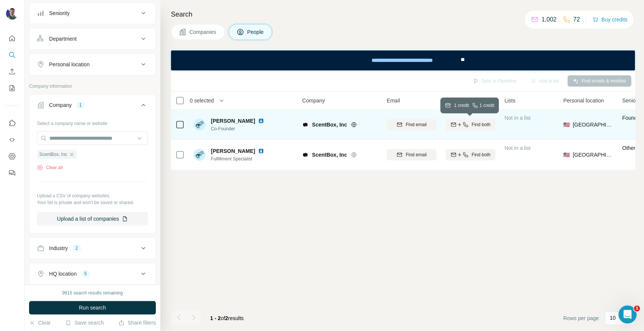 Image resolution: width=644 pixels, height=331 pixels. I want to click on div: 1, so click(80, 105).